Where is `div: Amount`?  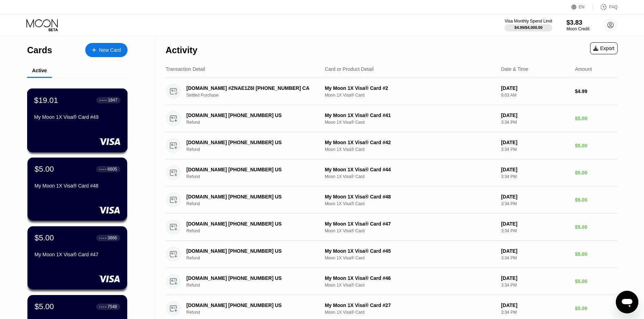 div: Amount is located at coordinates (584, 69).